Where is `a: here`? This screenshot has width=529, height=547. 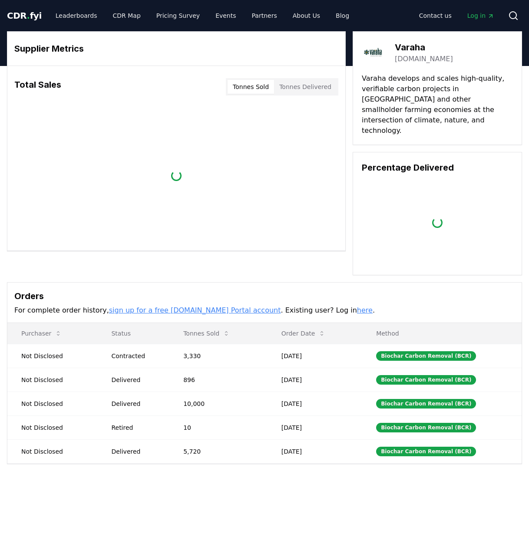 a: here is located at coordinates (365, 310).